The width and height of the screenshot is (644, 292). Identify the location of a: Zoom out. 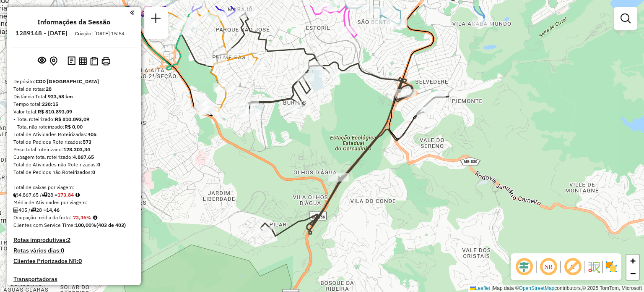
(633, 273).